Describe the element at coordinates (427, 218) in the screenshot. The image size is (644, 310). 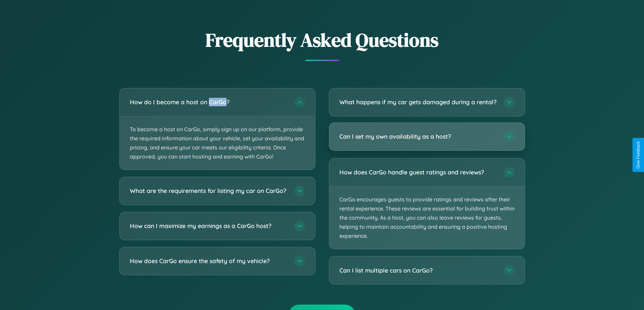
I see `p: CarGo encourages guests to provide ratings and reviews after their rental experience. These revie...` at that location.